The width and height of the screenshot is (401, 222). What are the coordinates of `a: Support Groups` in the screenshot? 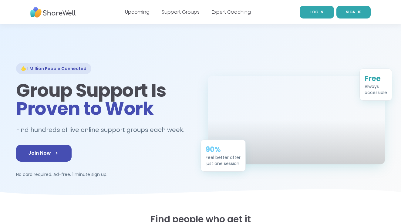 It's located at (181, 12).